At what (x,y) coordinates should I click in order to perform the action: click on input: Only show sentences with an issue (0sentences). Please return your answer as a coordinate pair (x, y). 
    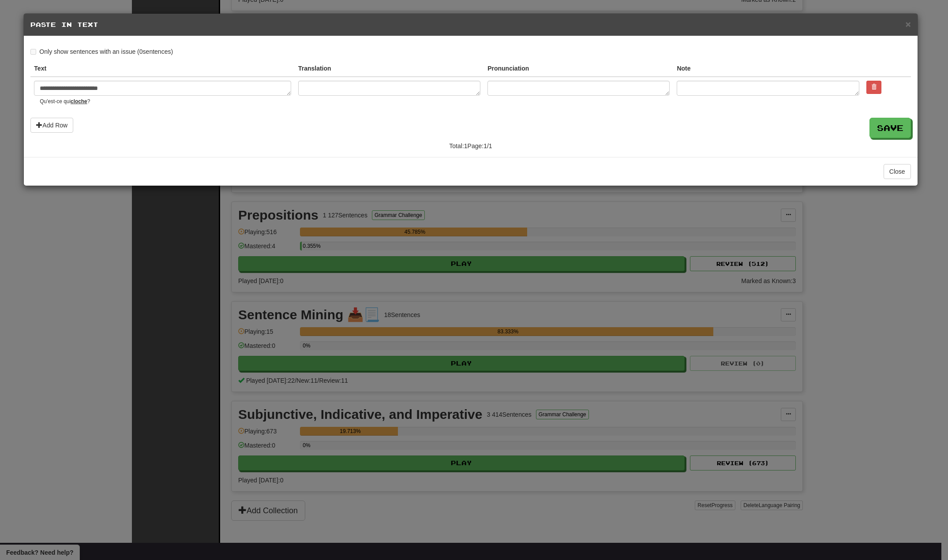
    Looking at the image, I should click on (33, 52).